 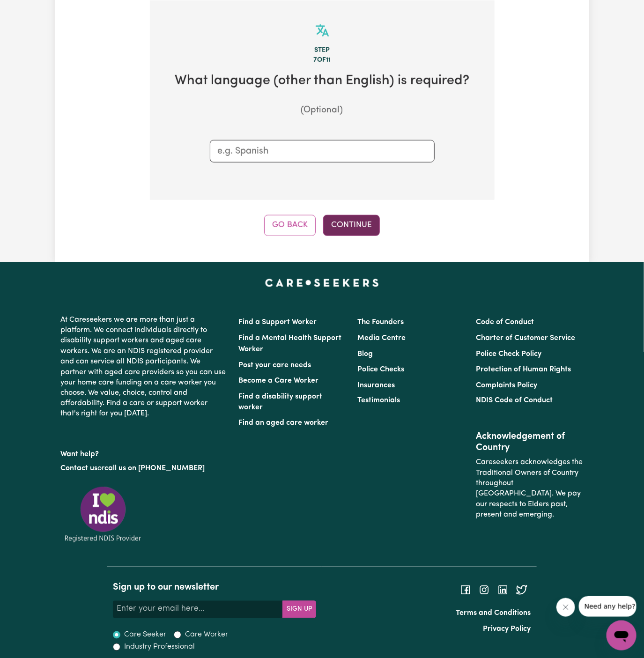 What do you see at coordinates (509, 354) in the screenshot?
I see `a: Police Check Policy` at bounding box center [509, 354].